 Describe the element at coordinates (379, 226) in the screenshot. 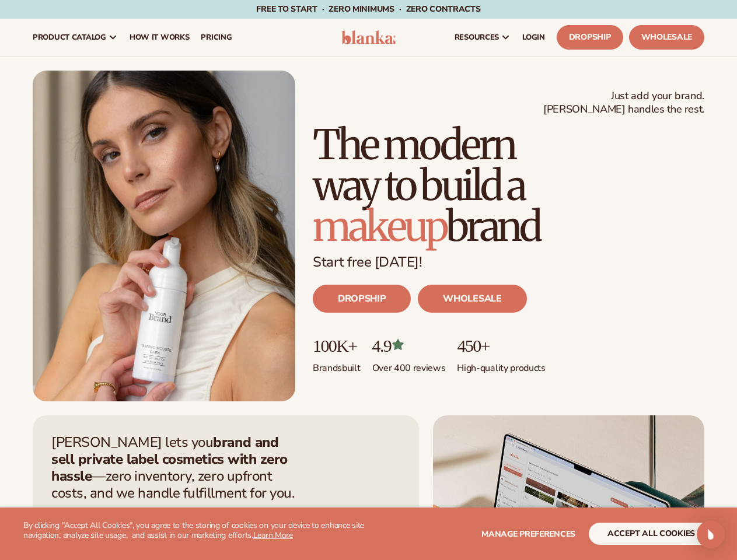

I see `span: makeup` at that location.